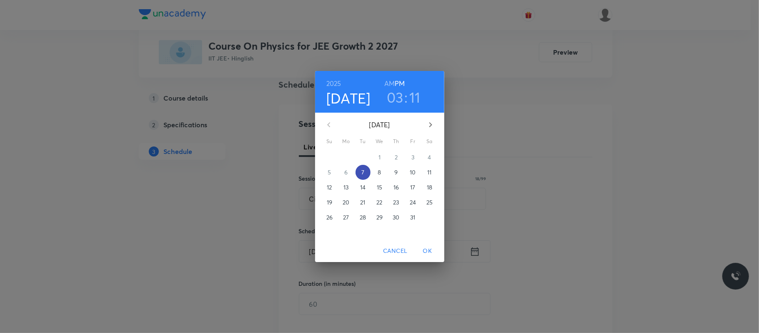 Image resolution: width=759 pixels, height=333 pixels. Describe the element at coordinates (413, 187) in the screenshot. I see `p: 17` at that location.